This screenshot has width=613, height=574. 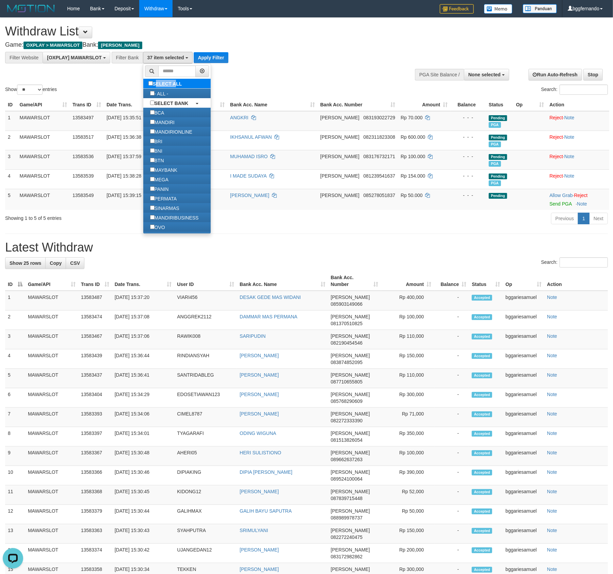 What do you see at coordinates (31, 9) in the screenshot?
I see `img: MOTION_logo.png` at bounding box center [31, 9].